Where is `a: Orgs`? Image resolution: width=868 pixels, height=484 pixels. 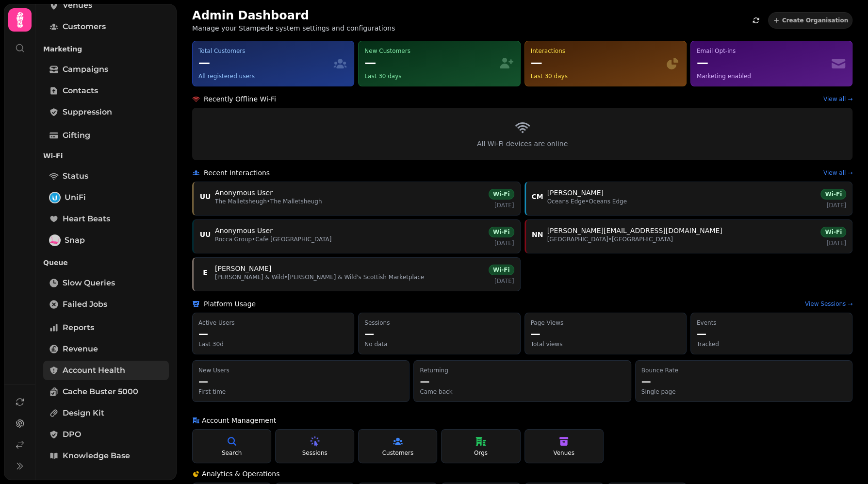
a: Orgs is located at coordinates (481, 446).